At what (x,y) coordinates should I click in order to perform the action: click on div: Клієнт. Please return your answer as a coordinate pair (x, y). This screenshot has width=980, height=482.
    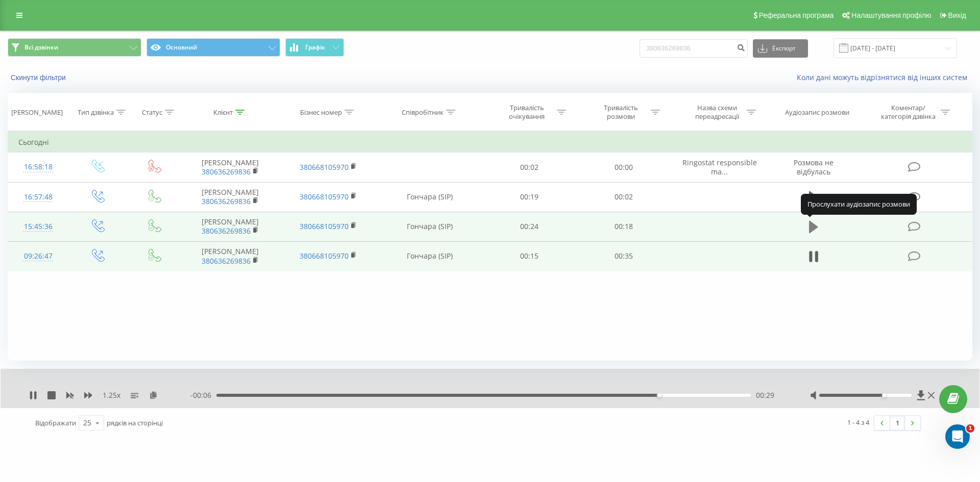
    Looking at the image, I should click on (223, 112).